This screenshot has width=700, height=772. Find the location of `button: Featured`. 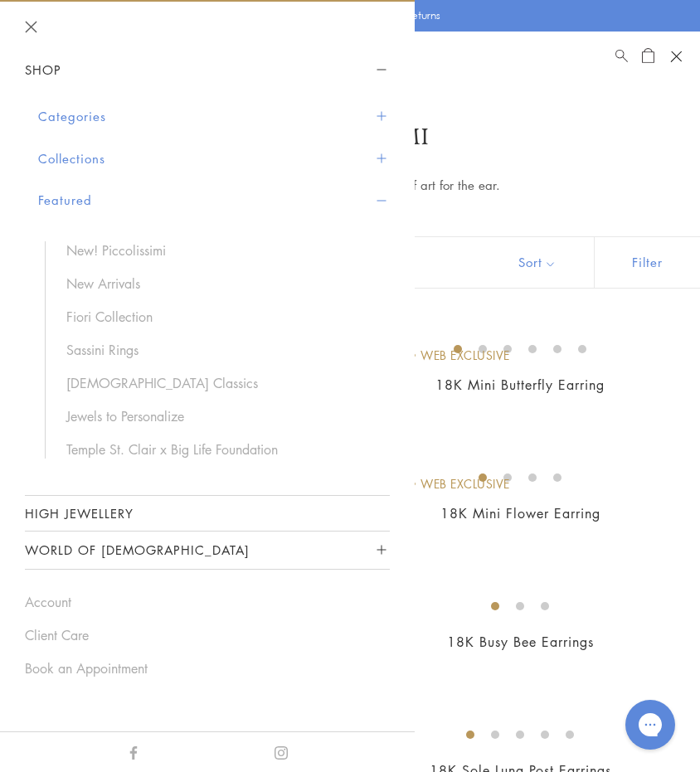

button: Featured is located at coordinates (214, 199).